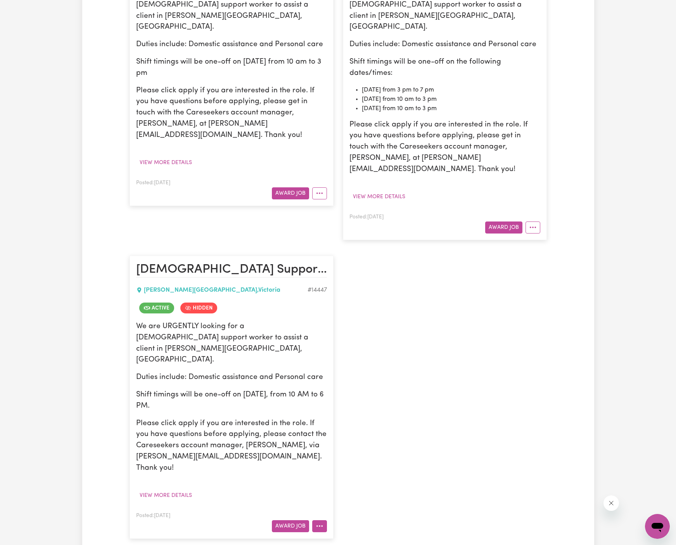 Image resolution: width=676 pixels, height=545 pixels. I want to click on span: Job is active, so click(157, 308).